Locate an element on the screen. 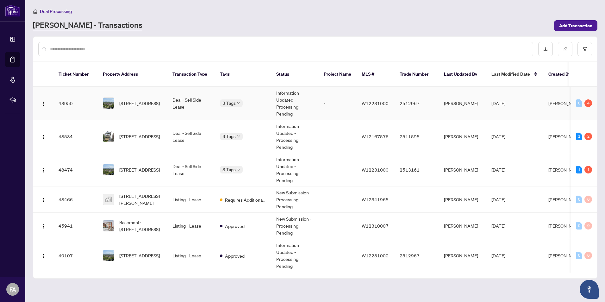 Image resolution: width=605 pixels, height=302 pixels. span: edit is located at coordinates (565, 49).